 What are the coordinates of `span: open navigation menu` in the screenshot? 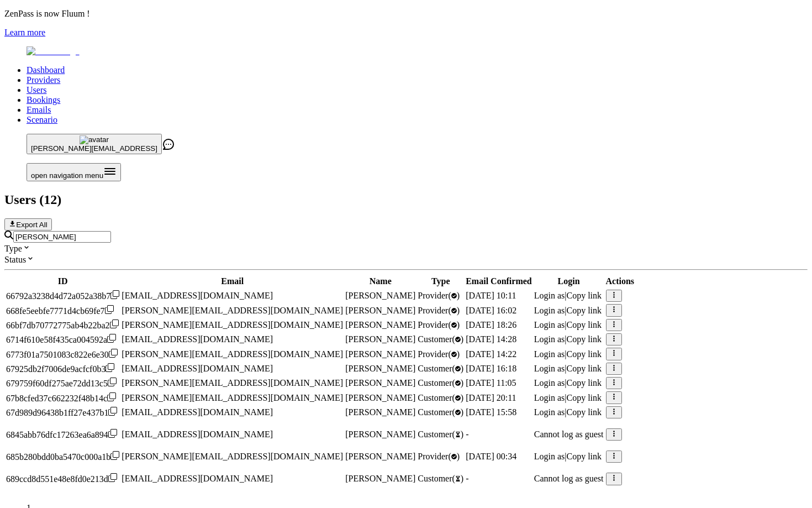 It's located at (67, 176).